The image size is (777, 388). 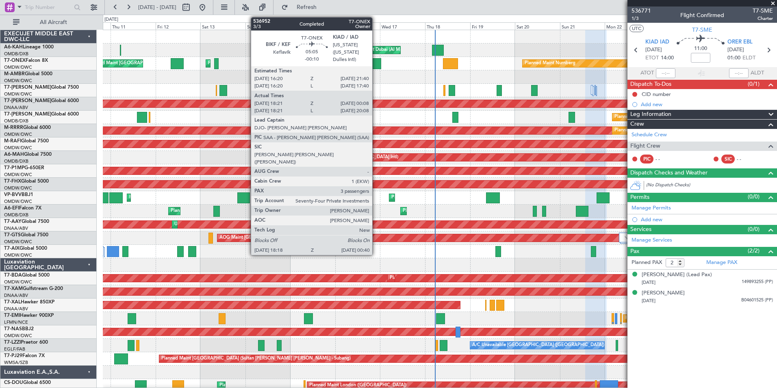 I want to click on span: T7-XAM, so click(x=13, y=289).